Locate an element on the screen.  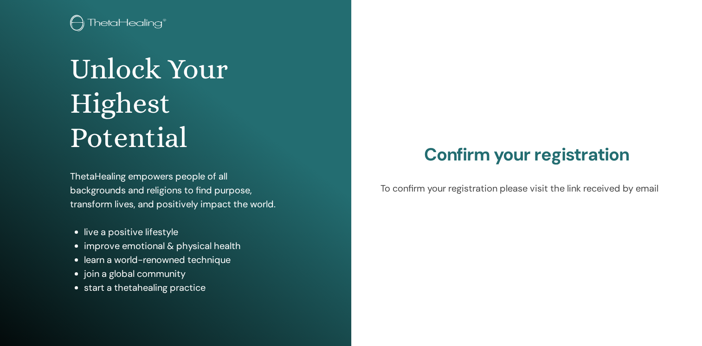
p: ThetaHealing empowers people of all backgrounds and religions to find purpose, transform lives, a... is located at coordinates (175, 190).